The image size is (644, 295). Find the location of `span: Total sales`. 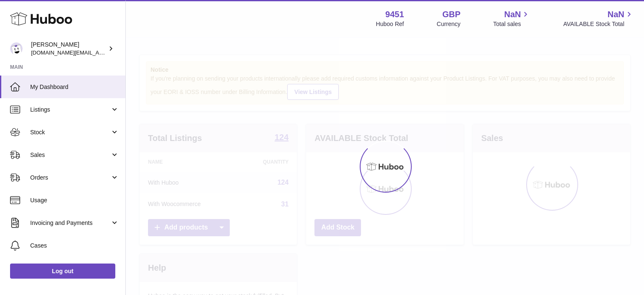

span: Total sales is located at coordinates (512, 24).